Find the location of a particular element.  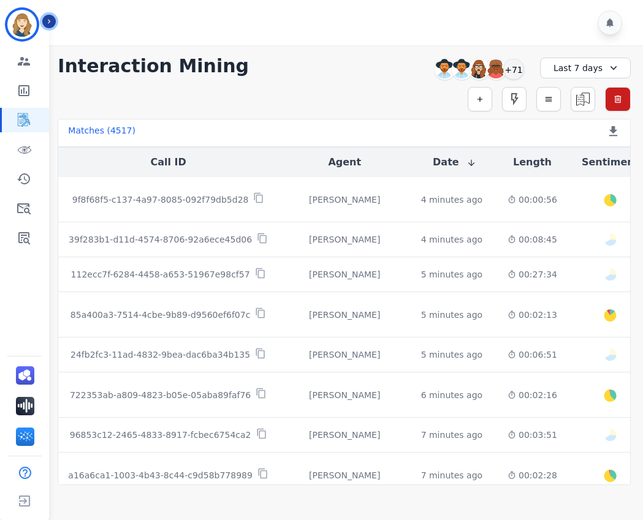

div: 00:02:13 is located at coordinates (532, 315).